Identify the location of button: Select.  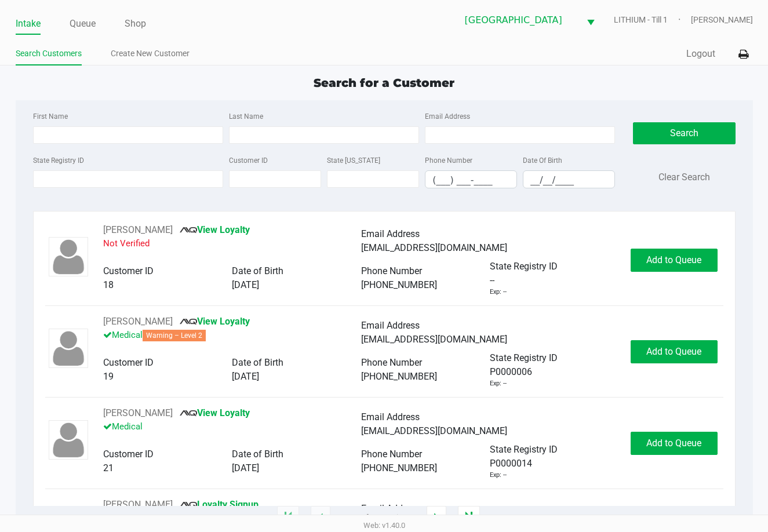
(591, 19).